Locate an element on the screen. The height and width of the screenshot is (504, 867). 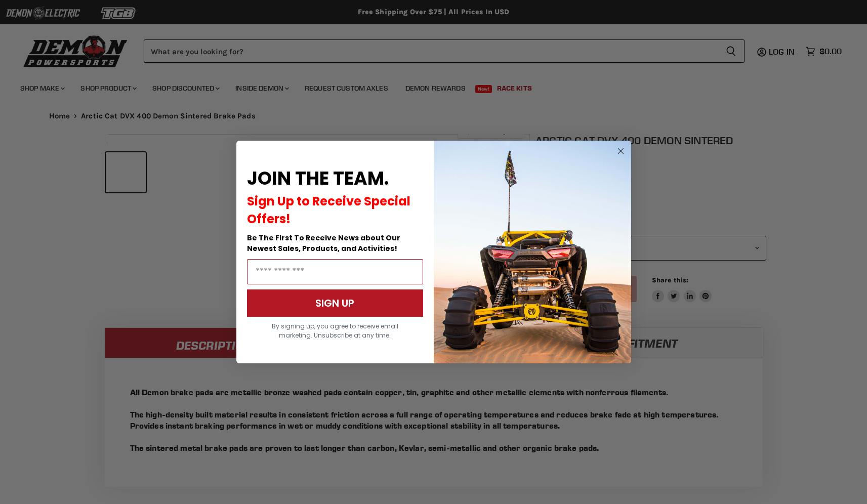
span: Be The First To Receive News about Our Newest Sales, Products, and Activities! is located at coordinates (324, 243).